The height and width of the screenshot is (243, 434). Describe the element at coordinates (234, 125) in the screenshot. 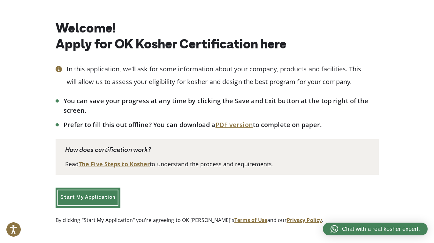

I see `a: PDF version` at that location.